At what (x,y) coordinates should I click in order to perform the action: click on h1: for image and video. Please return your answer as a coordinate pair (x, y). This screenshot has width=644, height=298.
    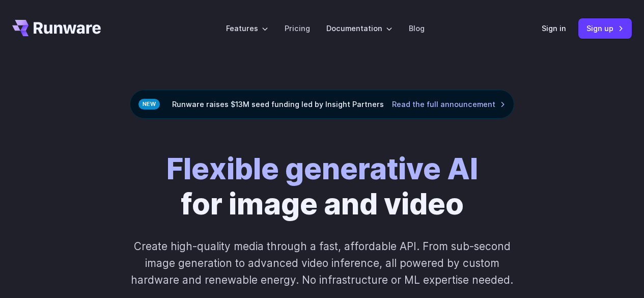
    Looking at the image, I should click on (323, 186).